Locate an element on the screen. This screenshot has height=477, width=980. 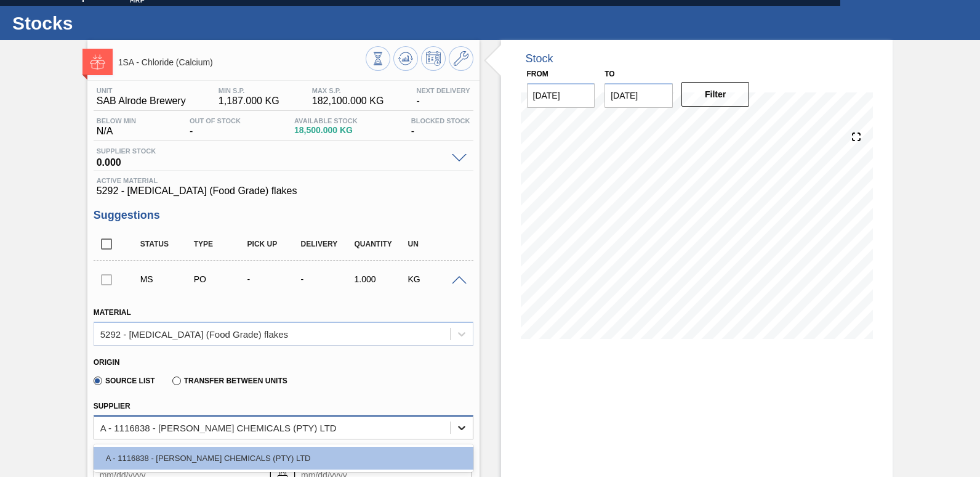
button: Go to Master Data / General is located at coordinates (461, 59).